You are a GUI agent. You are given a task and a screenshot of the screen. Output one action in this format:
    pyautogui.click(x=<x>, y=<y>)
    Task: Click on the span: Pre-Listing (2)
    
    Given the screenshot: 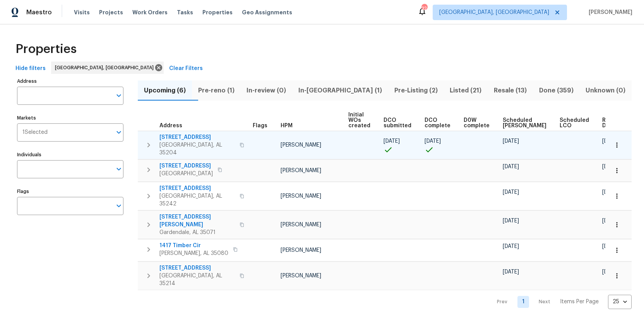 What is the action you would take?
    pyautogui.click(x=416, y=91)
    